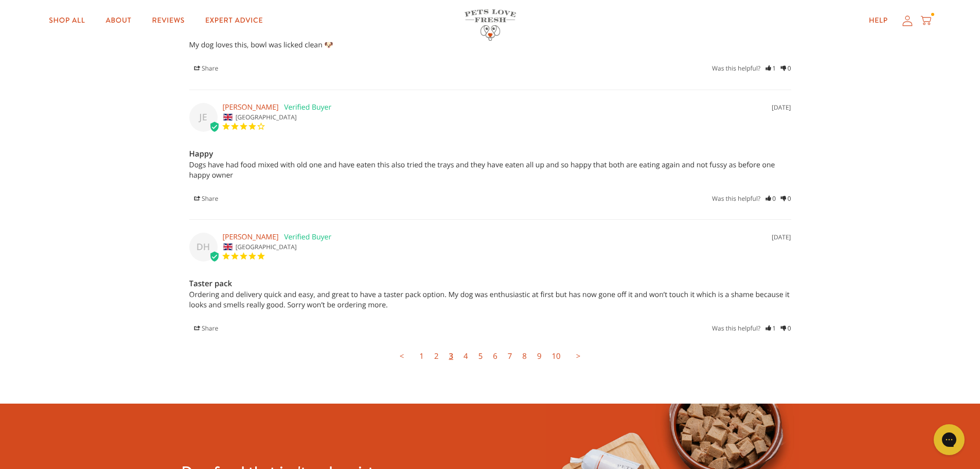 Image resolution: width=980 pixels, height=469 pixels. What do you see at coordinates (436, 357) in the screenshot?
I see `a: Page 2` at bounding box center [436, 357].